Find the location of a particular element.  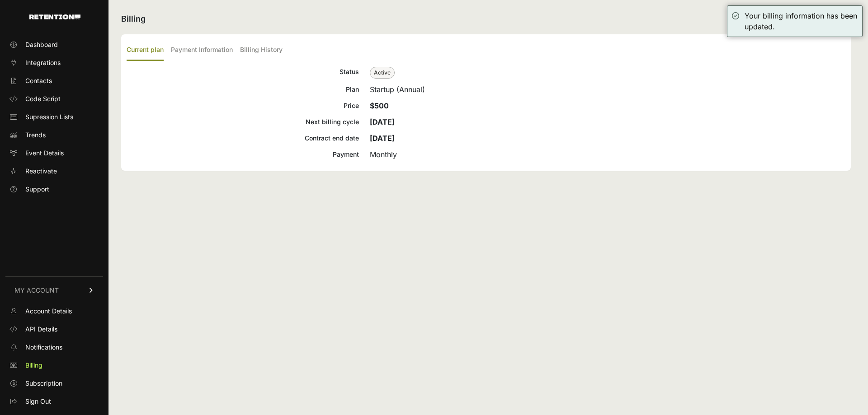

a: Sign Out is located at coordinates (54, 401).